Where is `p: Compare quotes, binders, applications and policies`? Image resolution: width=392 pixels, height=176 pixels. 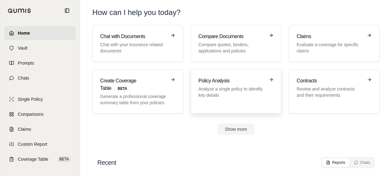
p: Compare quotes, binders, applications and policies is located at coordinates (232, 48).